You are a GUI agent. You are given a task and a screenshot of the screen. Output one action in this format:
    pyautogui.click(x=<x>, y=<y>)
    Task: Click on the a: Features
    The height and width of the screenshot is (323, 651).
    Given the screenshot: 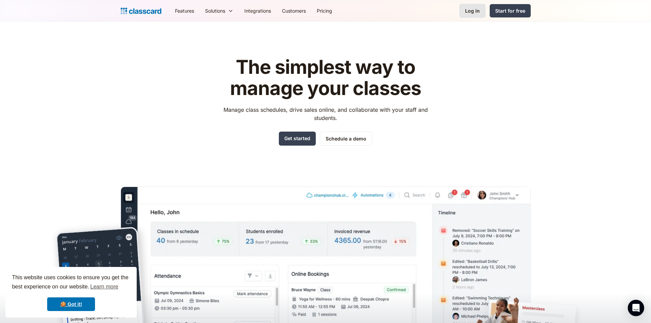 What is the action you would take?
    pyautogui.click(x=185, y=11)
    